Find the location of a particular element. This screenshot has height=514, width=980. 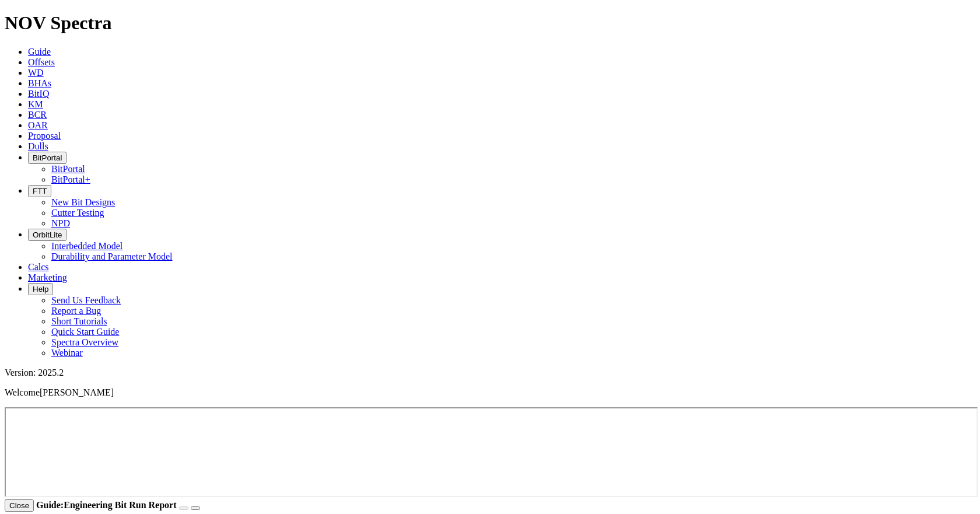

a: Webinar is located at coordinates (67, 353).